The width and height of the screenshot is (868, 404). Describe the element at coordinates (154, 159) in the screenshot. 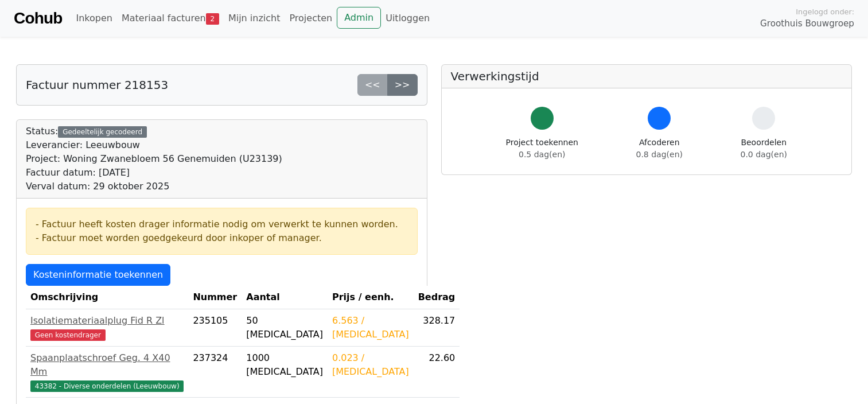

I see `div: Project: Woning Zwanebloem 56 Genemuiden (U23139)` at that location.